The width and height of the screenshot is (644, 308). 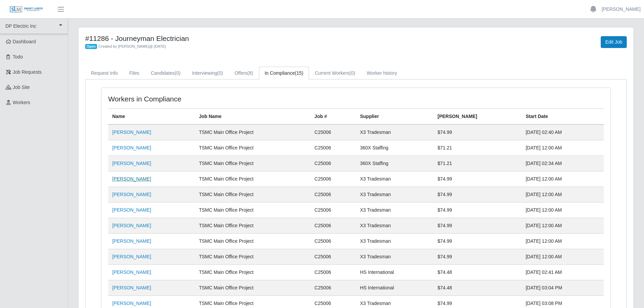 I want to click on span: Job Requests, so click(x=28, y=72).